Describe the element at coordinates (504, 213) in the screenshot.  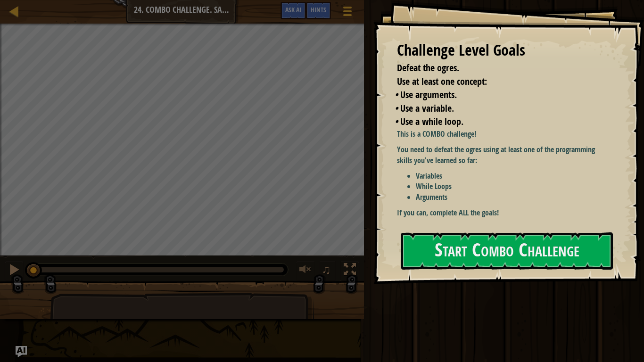
I see `p: If you can, complete ALL the goals!` at that location.